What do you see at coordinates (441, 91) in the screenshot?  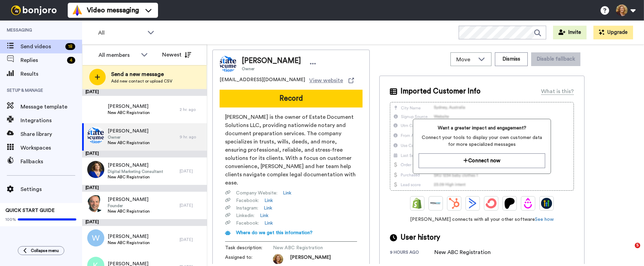 I see `span: Imported Customer Info` at bounding box center [441, 91].